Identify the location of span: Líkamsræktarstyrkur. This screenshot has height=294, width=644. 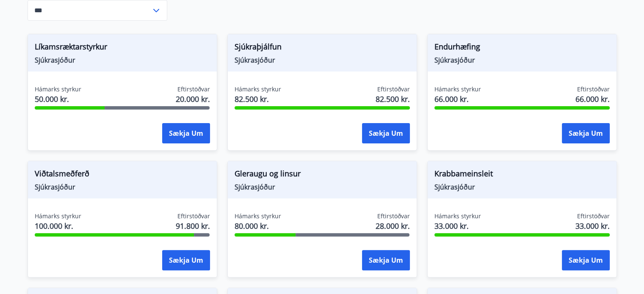
(122, 48).